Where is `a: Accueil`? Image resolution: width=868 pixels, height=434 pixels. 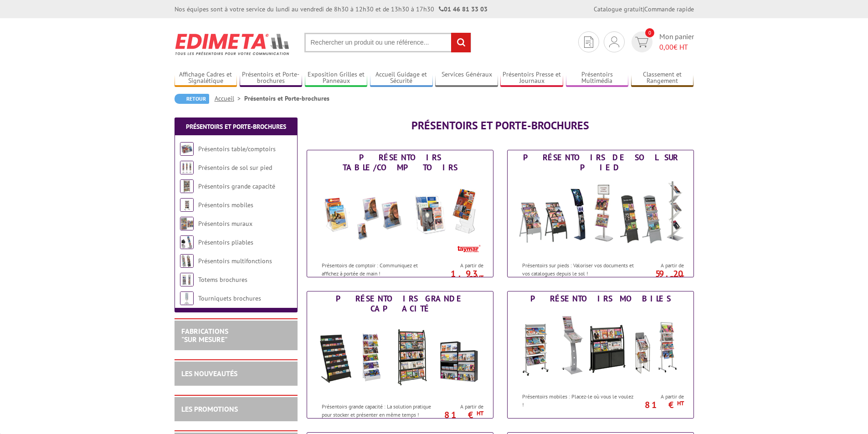
a: Accueil is located at coordinates (229, 98).